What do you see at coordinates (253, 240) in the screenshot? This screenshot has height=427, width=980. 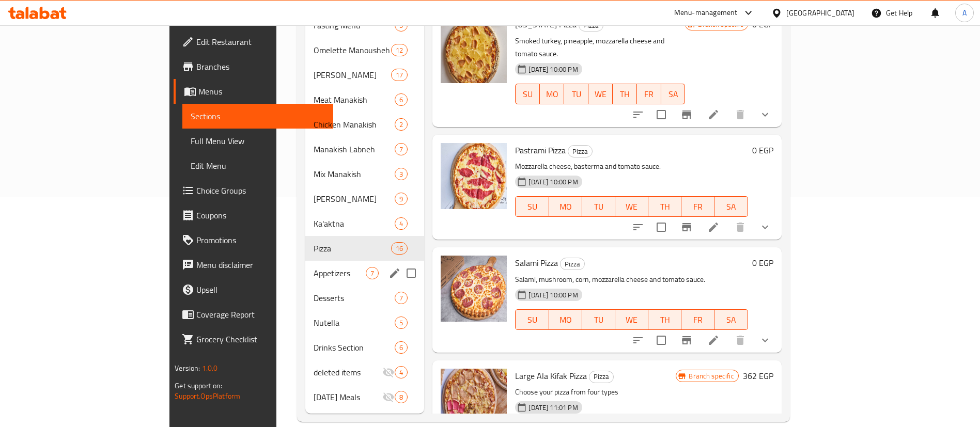 I see `a: Promotions` at bounding box center [253, 240].